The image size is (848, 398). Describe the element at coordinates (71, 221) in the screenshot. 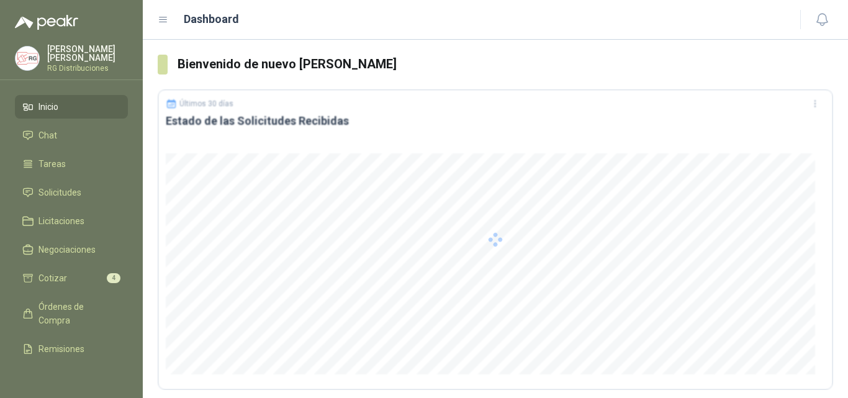

I see `a: Licitaciones` at that location.